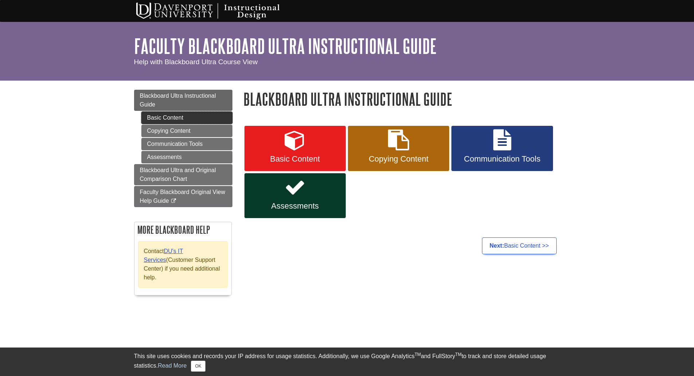 The image size is (694, 376). I want to click on a: Read More, so click(172, 365).